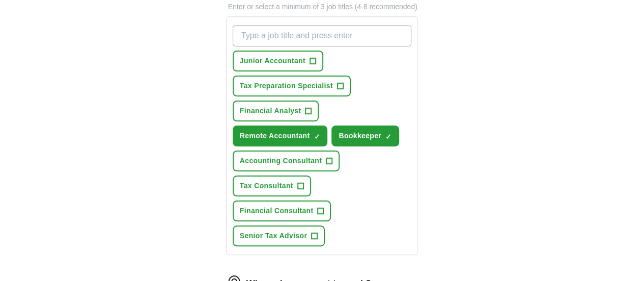  Describe the element at coordinates (267, 186) in the screenshot. I see `span: Tax Consultant` at that location.